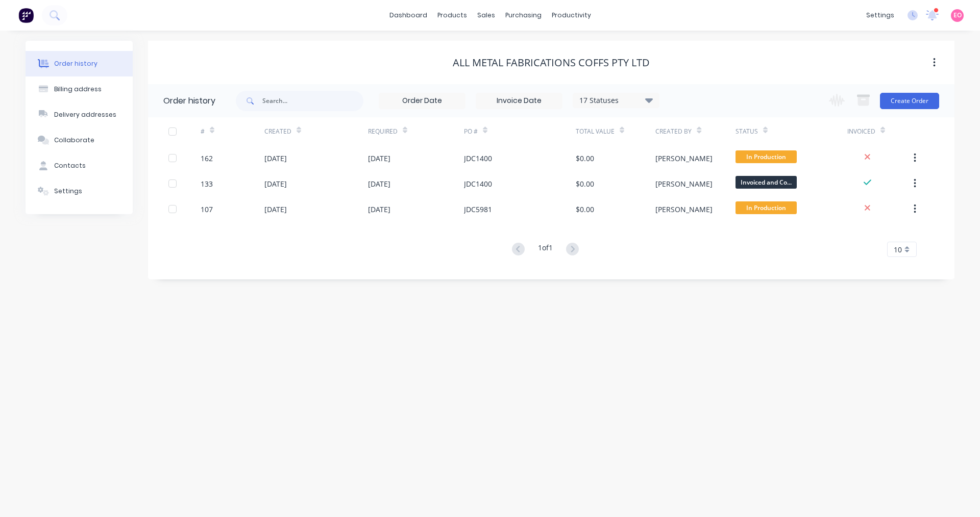 This screenshot has height=517, width=980. What do you see at coordinates (79, 191) in the screenshot?
I see `button: Settings` at bounding box center [79, 191].